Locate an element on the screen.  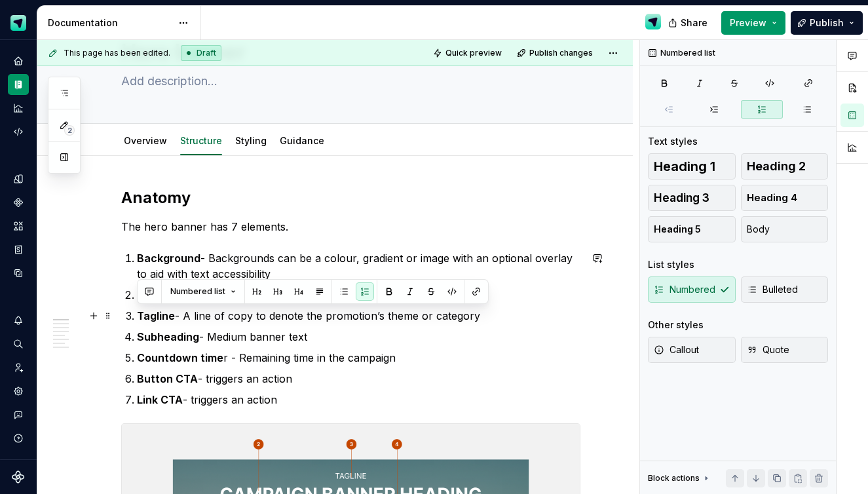
button: Heading 1 is located at coordinates (691, 166).